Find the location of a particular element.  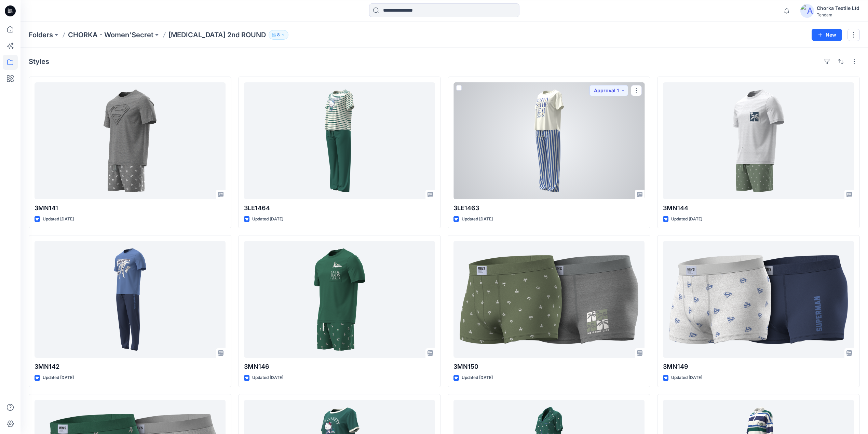

p: 8 is located at coordinates (278, 35).